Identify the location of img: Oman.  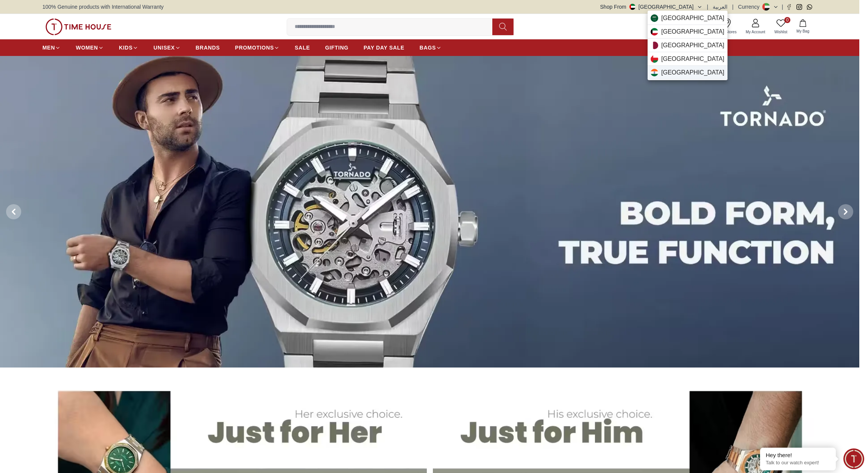
(654, 59).